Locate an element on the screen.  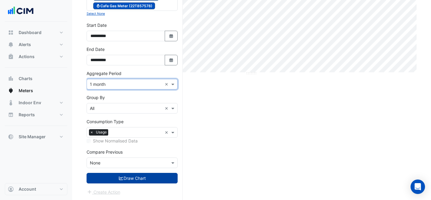
button: Site Manager is located at coordinates (36, 137).